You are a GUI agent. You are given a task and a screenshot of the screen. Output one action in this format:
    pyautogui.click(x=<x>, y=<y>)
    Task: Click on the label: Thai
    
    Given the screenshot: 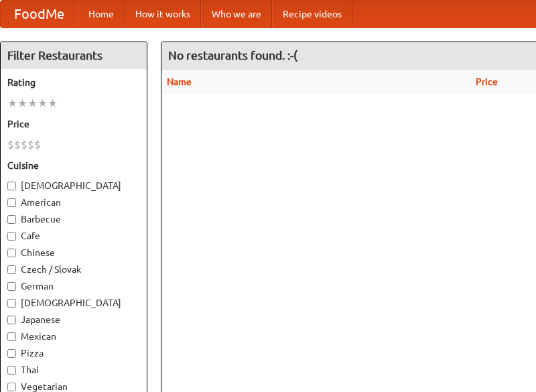 What is the action you would take?
    pyautogui.click(x=74, y=370)
    